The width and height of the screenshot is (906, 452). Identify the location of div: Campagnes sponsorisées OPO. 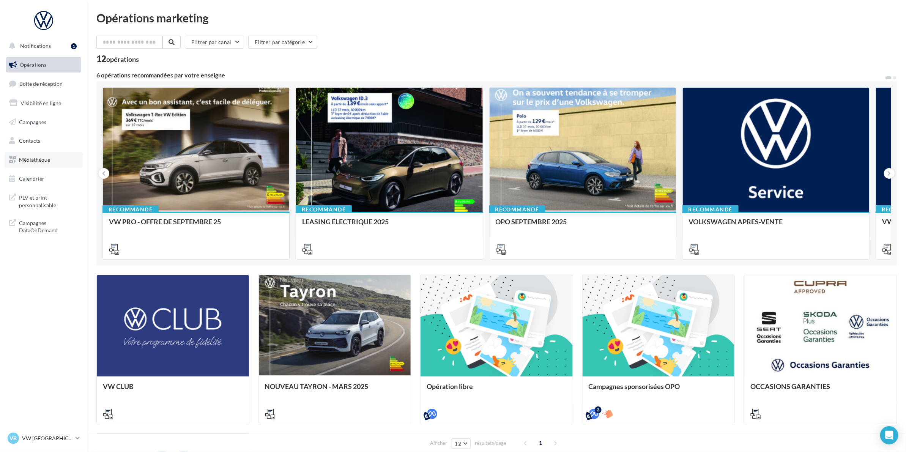
(659, 390).